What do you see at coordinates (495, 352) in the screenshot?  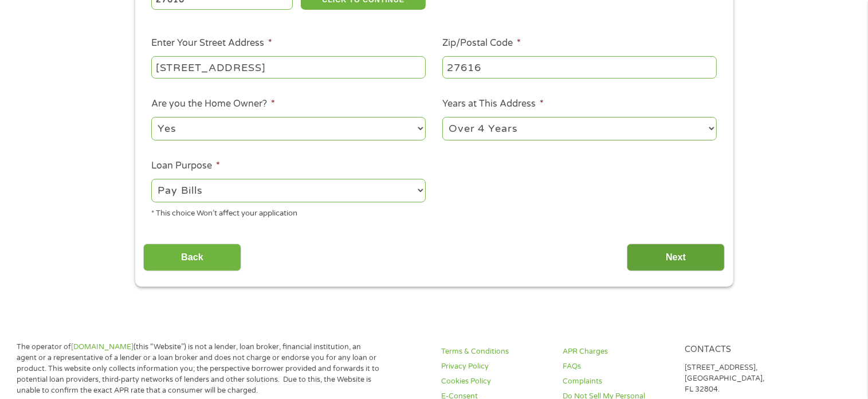 I see `a: Terms & Conditions` at bounding box center [495, 352].